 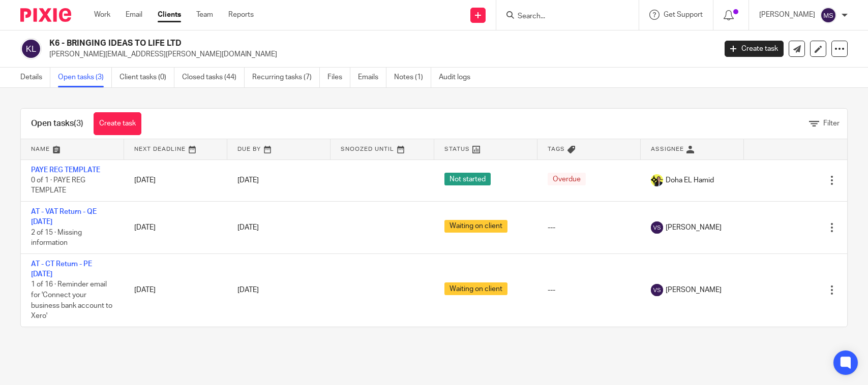 I want to click on span: Snoozed Until, so click(x=367, y=149).